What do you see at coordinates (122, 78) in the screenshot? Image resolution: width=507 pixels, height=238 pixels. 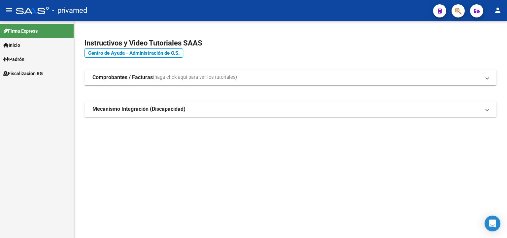 I see `strong: Comprobantes / Facturas` at bounding box center [122, 78].